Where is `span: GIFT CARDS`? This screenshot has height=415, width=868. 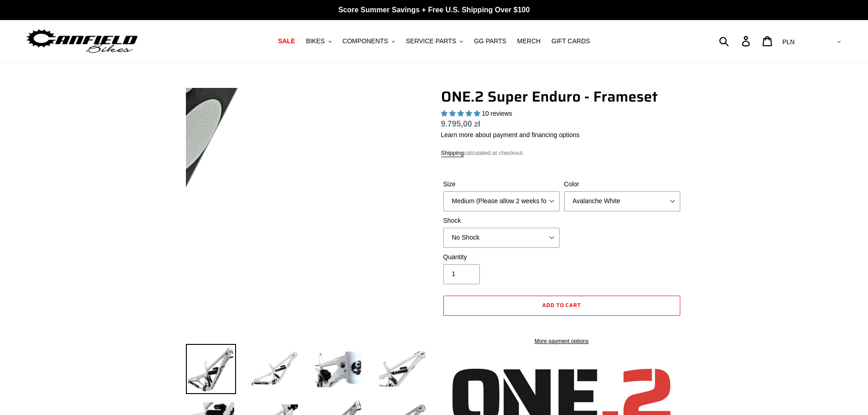
span: GIFT CARDS is located at coordinates (571, 41).